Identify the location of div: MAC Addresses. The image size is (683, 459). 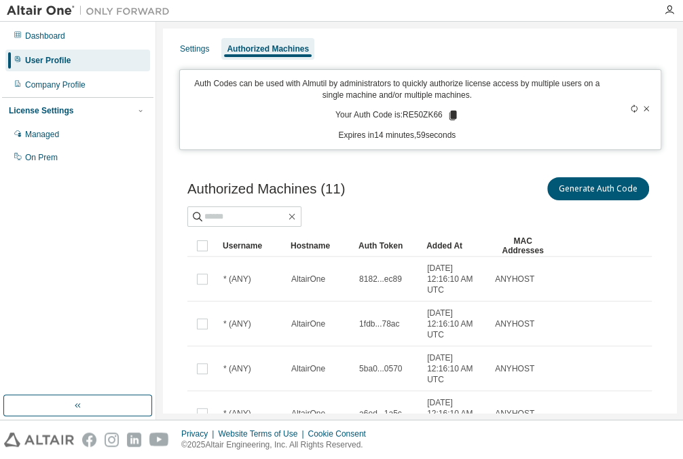
(523, 246).